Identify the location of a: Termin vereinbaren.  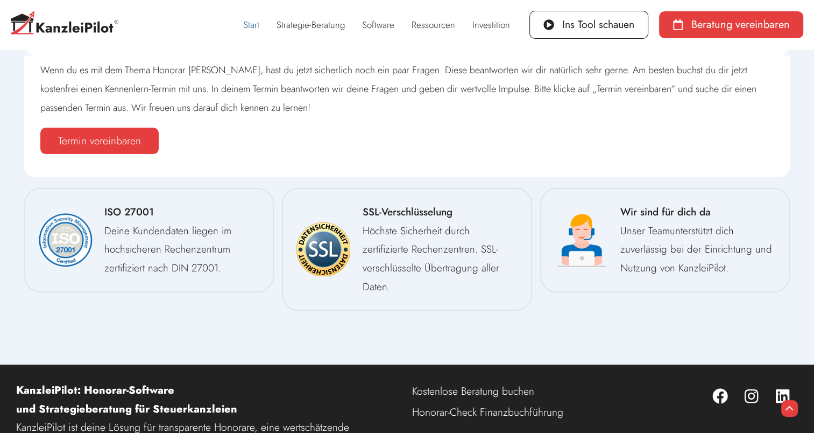
(100, 140).